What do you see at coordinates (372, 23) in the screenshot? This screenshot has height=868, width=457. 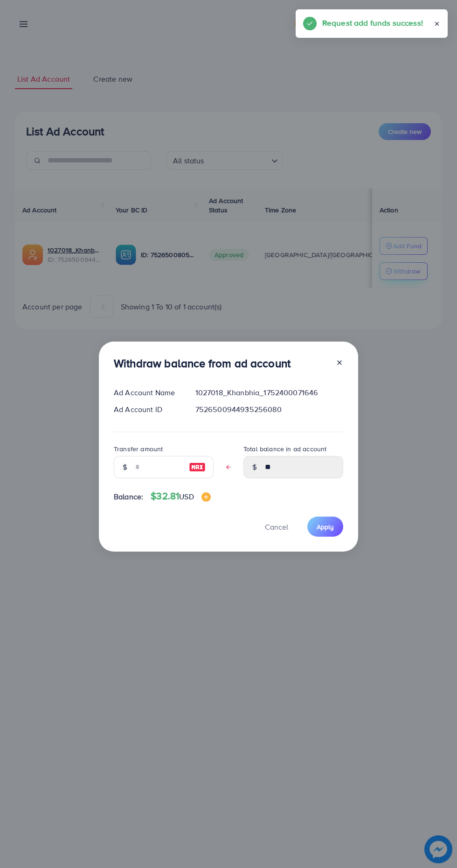 I see `h5: Request add funds success!` at bounding box center [372, 23].